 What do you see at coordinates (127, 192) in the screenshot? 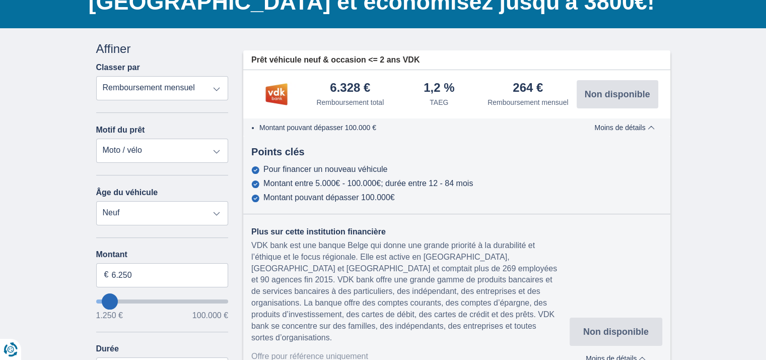
I see `label: Âge du véhicule` at bounding box center [127, 192].